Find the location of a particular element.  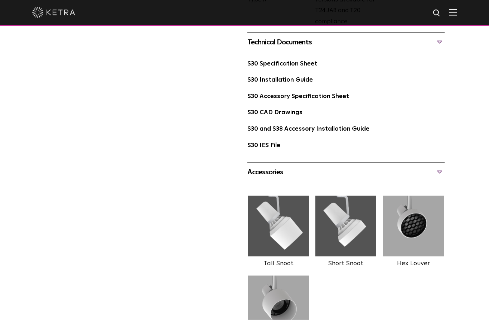

a: S30 CAD Drawings is located at coordinates (275, 112).